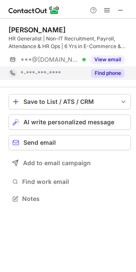 The image size is (136, 272). Describe the element at coordinates (40, 143) in the screenshot. I see `span: Send email` at that location.